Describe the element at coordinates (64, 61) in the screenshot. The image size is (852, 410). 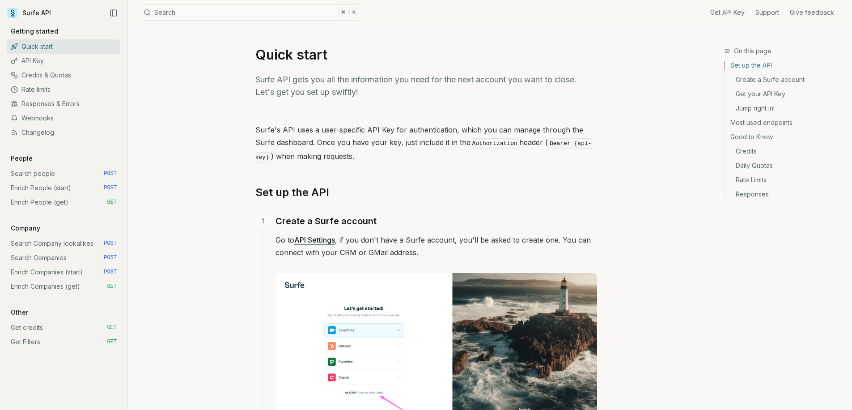
I see `a: API Key` at that location.